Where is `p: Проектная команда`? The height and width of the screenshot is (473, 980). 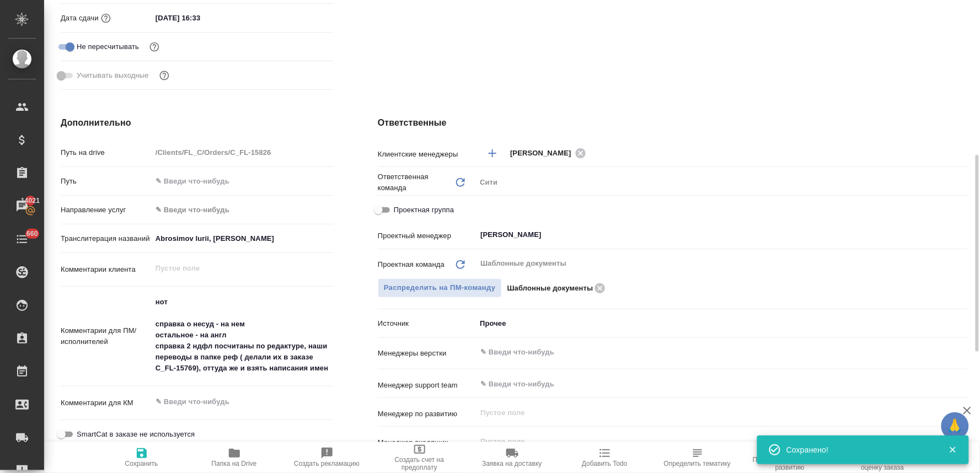 p: Проектная команда is located at coordinates (410, 265).